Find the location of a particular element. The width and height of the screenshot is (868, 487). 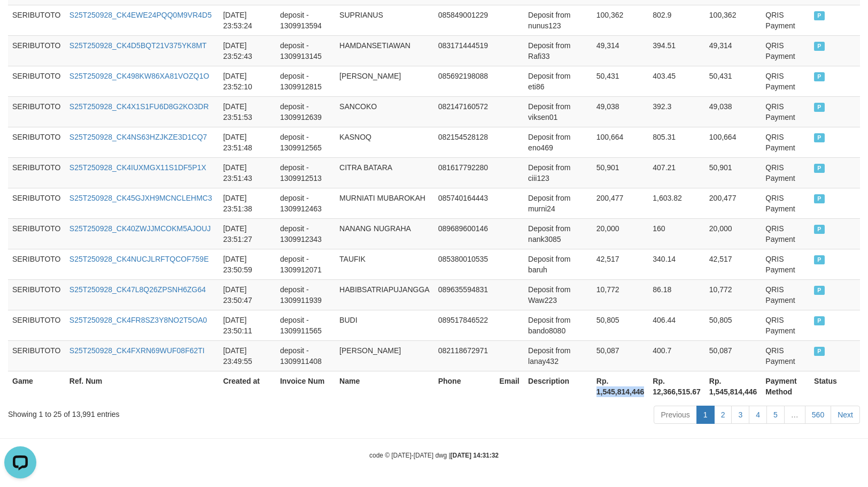

td: Deposit from murni24 is located at coordinates (558, 203).